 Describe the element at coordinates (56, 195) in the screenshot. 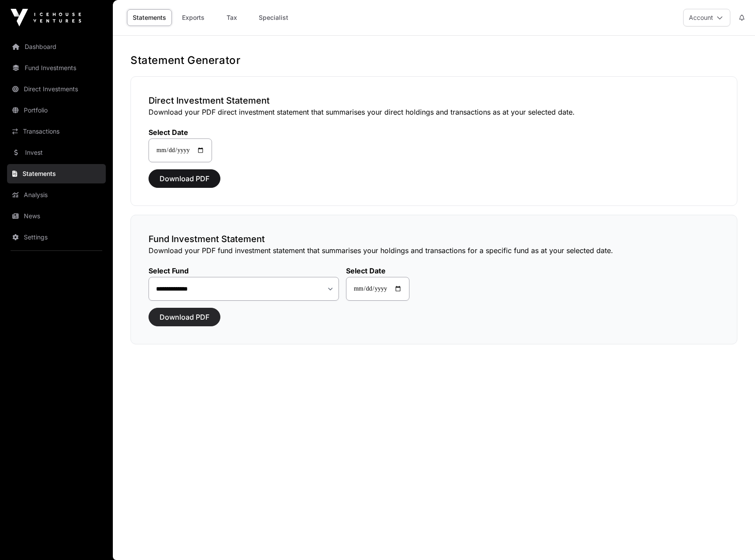

I see `a: Analysis` at that location.